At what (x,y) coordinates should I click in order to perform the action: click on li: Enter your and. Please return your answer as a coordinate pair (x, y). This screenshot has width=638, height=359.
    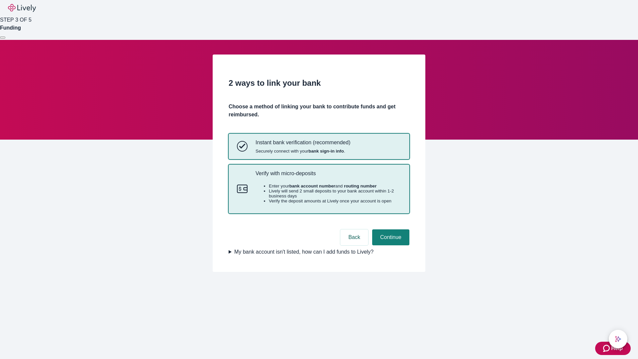
    Looking at the image, I should click on (335, 186).